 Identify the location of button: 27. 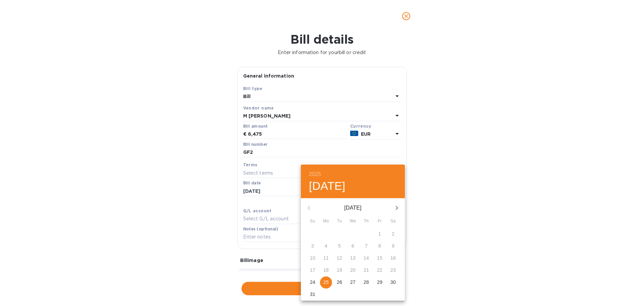
(353, 282).